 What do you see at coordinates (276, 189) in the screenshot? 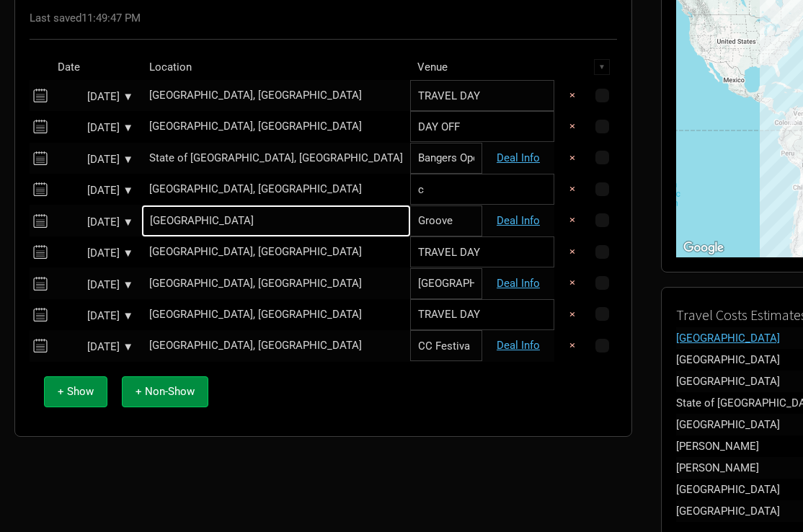
I see `div: Buenos Aires, Argentina` at bounding box center [276, 189].